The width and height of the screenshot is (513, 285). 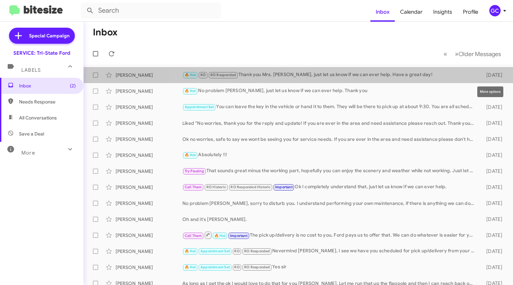 What do you see at coordinates (445, 54) in the screenshot?
I see `button: Previous` at bounding box center [445, 54].